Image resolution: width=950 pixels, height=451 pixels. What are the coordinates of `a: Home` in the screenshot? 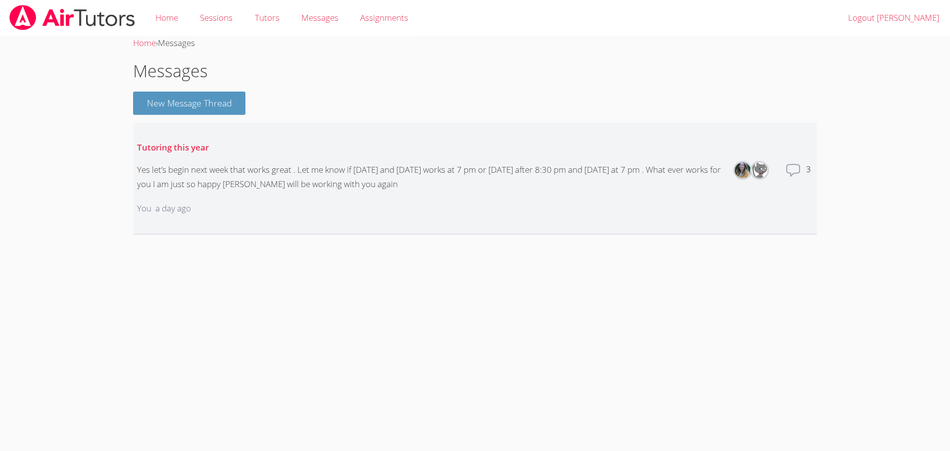 It's located at (145, 43).